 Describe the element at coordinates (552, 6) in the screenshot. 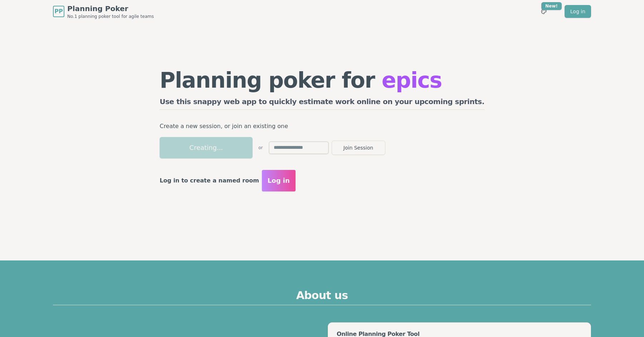

I see `div: New!` at that location.